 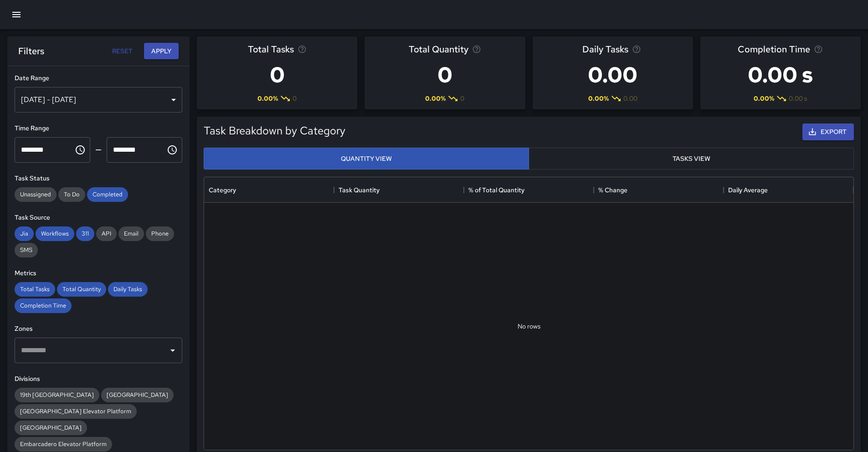 What do you see at coordinates (85, 234) in the screenshot?
I see `div: 311` at bounding box center [85, 234].